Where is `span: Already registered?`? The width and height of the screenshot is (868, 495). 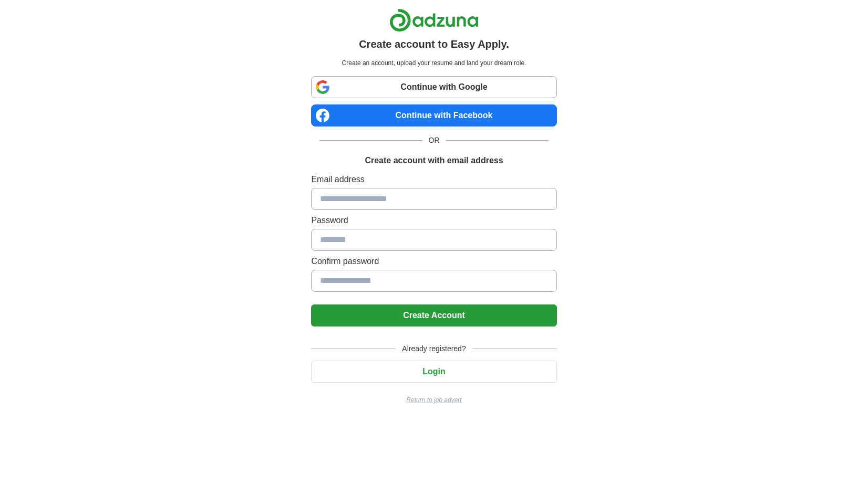 span: Already registered? is located at coordinates (433, 348).